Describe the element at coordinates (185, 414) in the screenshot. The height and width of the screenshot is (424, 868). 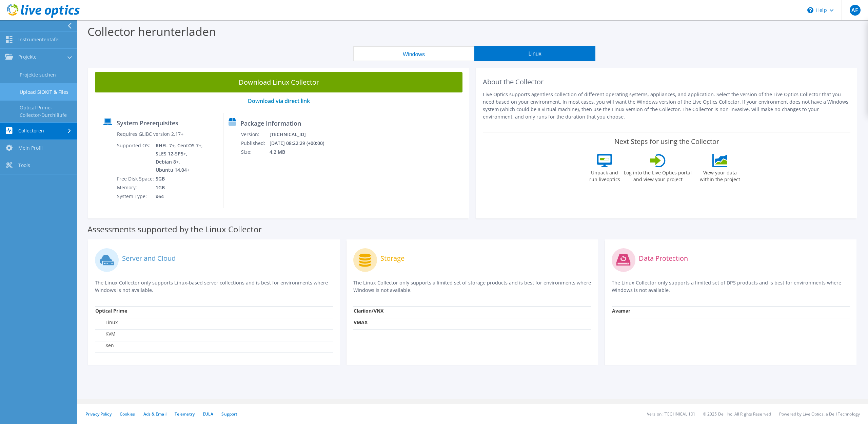
I see `a: Telemetry` at that location.